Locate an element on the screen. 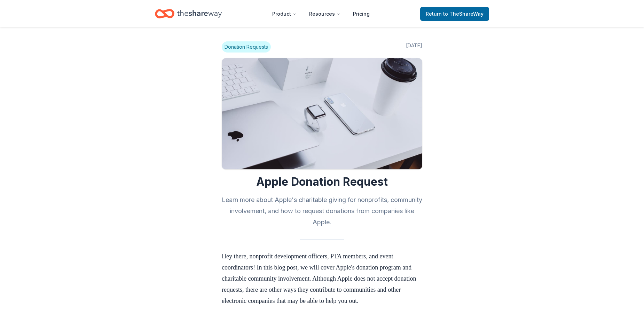 The height and width of the screenshot is (322, 644). button: Resources is located at coordinates (324, 14).